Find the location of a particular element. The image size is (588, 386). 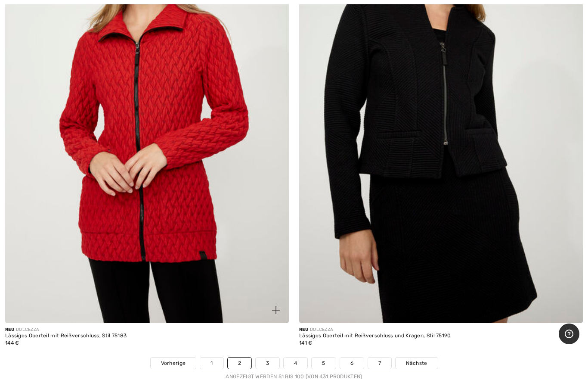

a: 7 is located at coordinates (379, 363).